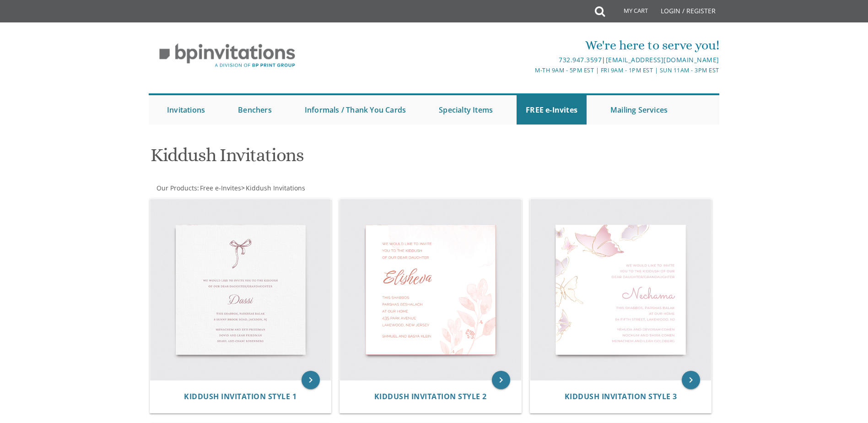  Describe the element at coordinates (621, 397) in the screenshot. I see `a: Kiddush Invitation Style 3` at that location.